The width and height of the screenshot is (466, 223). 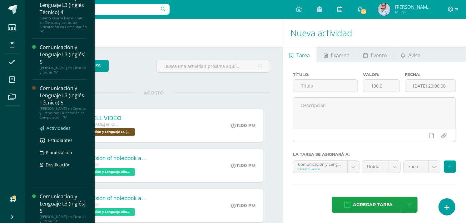 I want to click on a: Dosificación, so click(x=63, y=164).